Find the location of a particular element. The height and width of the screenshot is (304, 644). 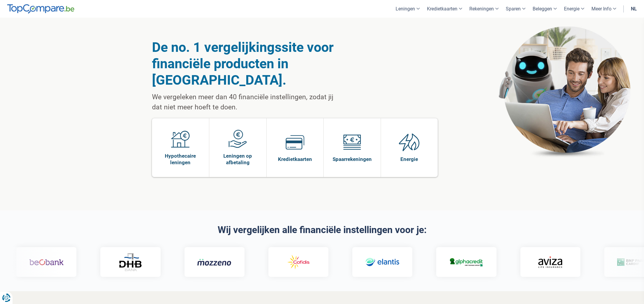

img: Aviza is located at coordinates (550, 262).